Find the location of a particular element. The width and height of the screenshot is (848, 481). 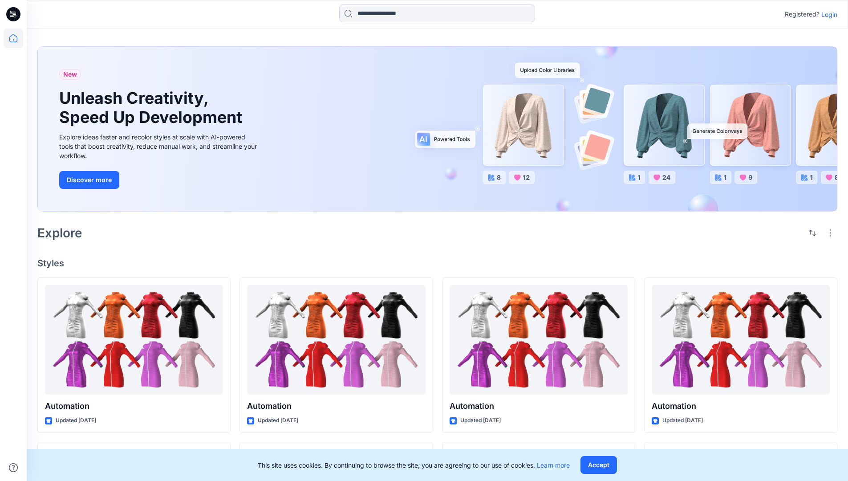

a: Discover more is located at coordinates (159, 180).